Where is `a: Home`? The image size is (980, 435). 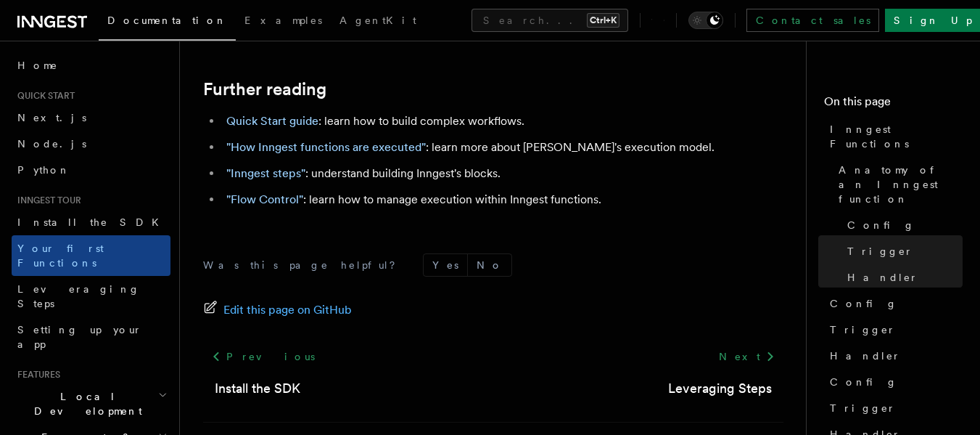
a: Home is located at coordinates (91, 65).